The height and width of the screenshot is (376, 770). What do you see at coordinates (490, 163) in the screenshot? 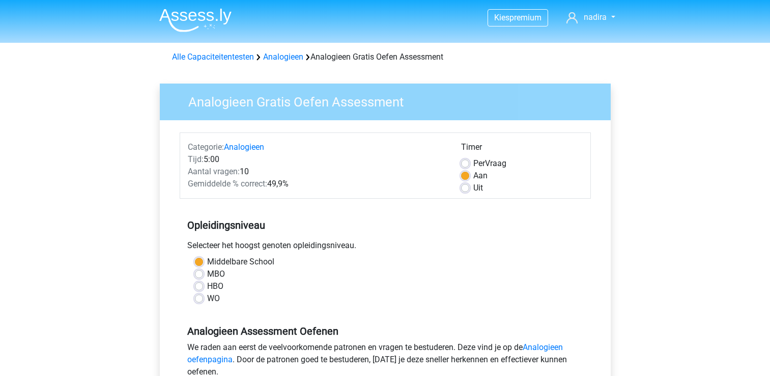
I see `label: Vraag` at bounding box center [490, 163].